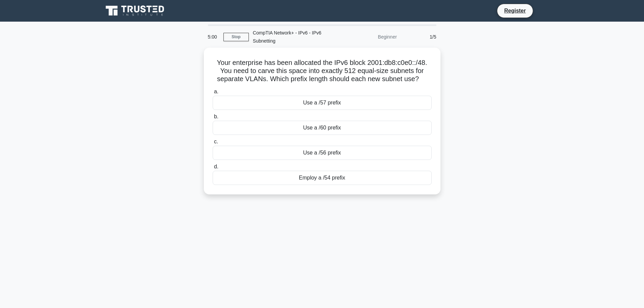  I want to click on div: Use a /56 prefix, so click(322, 153).